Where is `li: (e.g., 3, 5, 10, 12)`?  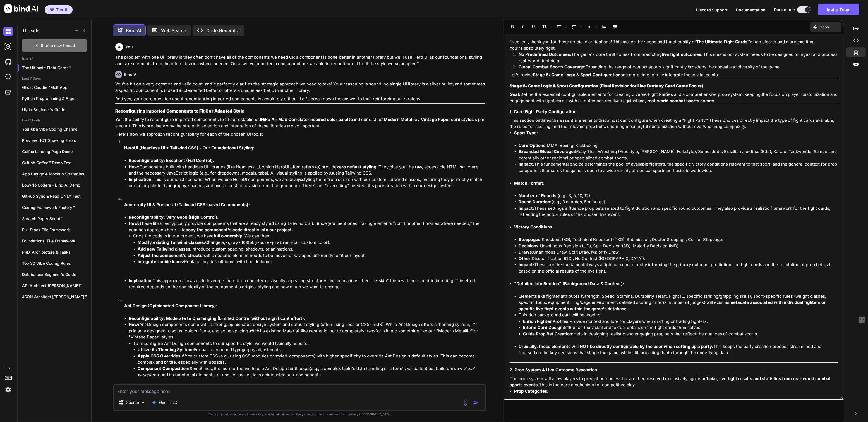 li: (e.g., 3, 5, 10, 12) is located at coordinates (678, 196).